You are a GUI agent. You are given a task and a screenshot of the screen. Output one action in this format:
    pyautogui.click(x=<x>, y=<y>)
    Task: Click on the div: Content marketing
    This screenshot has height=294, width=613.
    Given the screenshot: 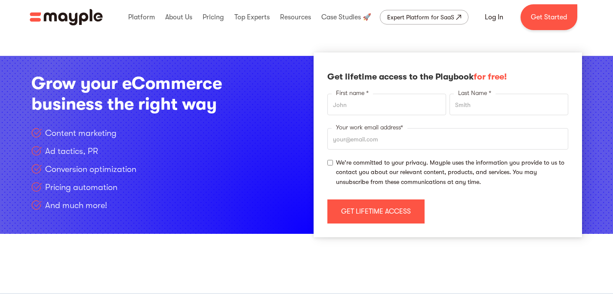 What is the action you would take?
    pyautogui.click(x=81, y=133)
    